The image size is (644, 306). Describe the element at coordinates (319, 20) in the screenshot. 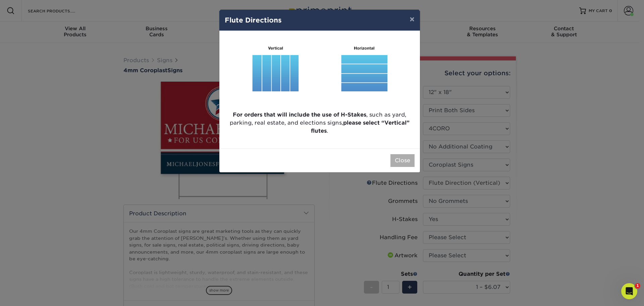

I see `h4: Flute Directions` at that location.